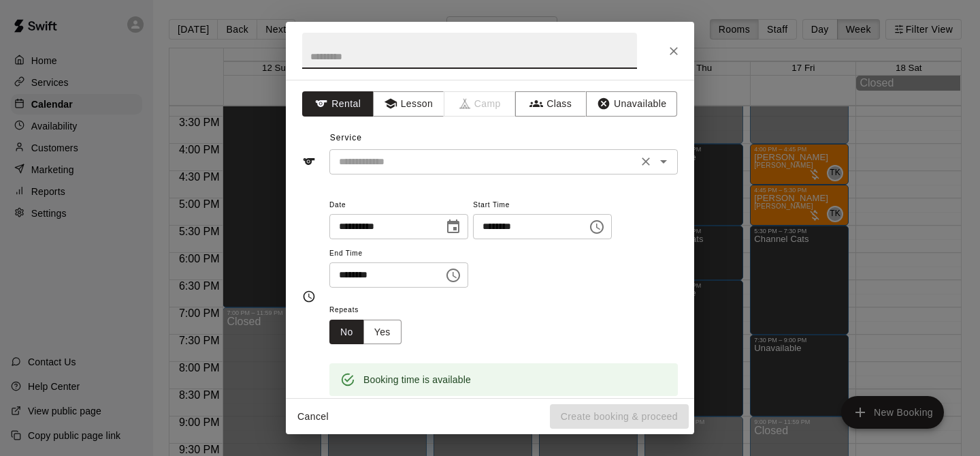 The width and height of the screenshot is (980, 456). Describe the element at coordinates (645, 162) in the screenshot. I see `button: Clear` at that location.